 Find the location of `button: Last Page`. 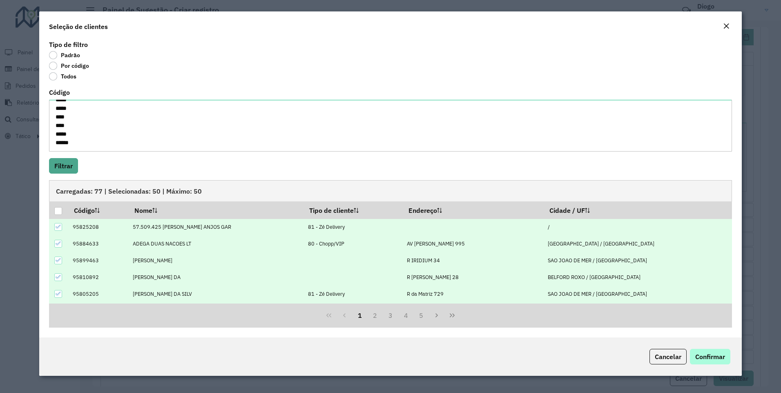

button: Last Page is located at coordinates (452, 315).